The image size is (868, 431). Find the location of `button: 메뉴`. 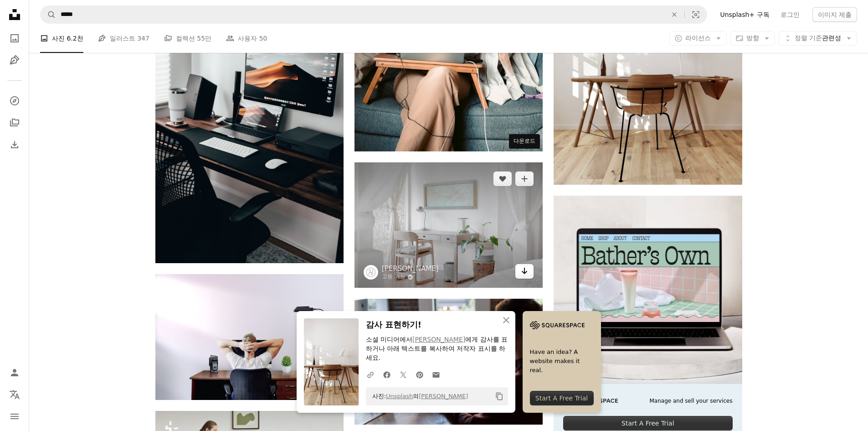

button: 메뉴 is located at coordinates (15, 416).